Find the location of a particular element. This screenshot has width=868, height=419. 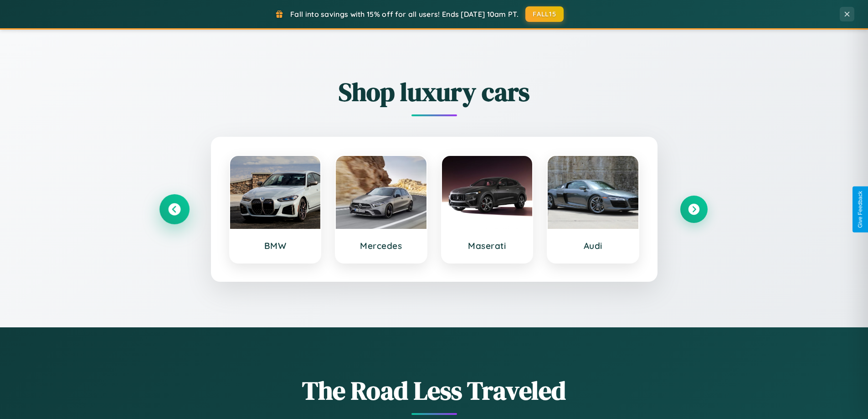

button: FALL15 is located at coordinates (544, 14).